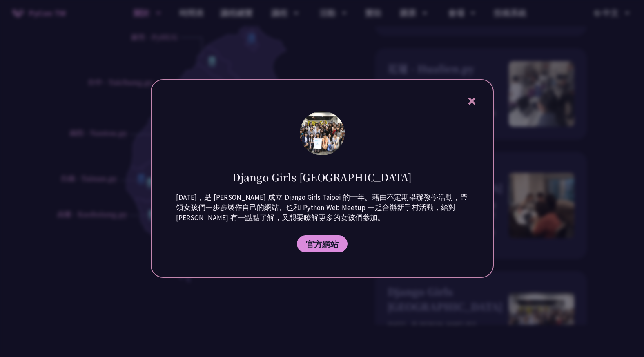 This screenshot has width=644, height=357. I want to click on span: 官方網站, so click(322, 244).